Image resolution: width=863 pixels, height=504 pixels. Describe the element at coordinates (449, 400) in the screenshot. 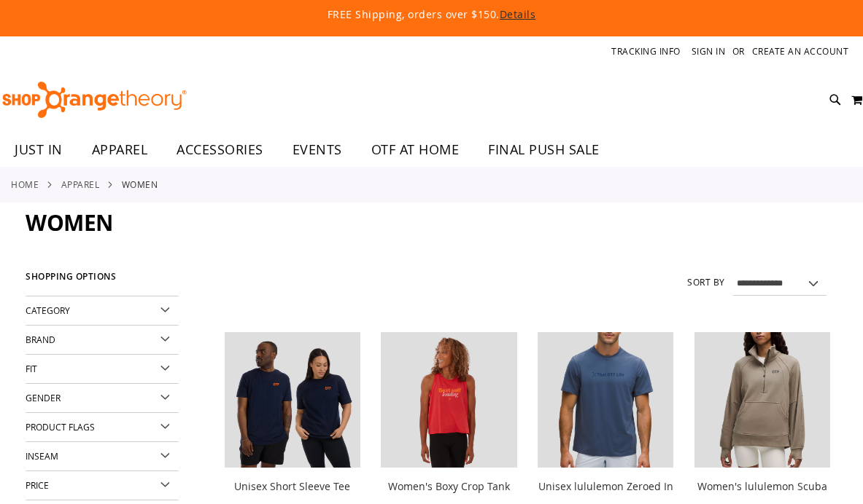

I see `img: Image of Womens Boxy Crop Tank` at that location.